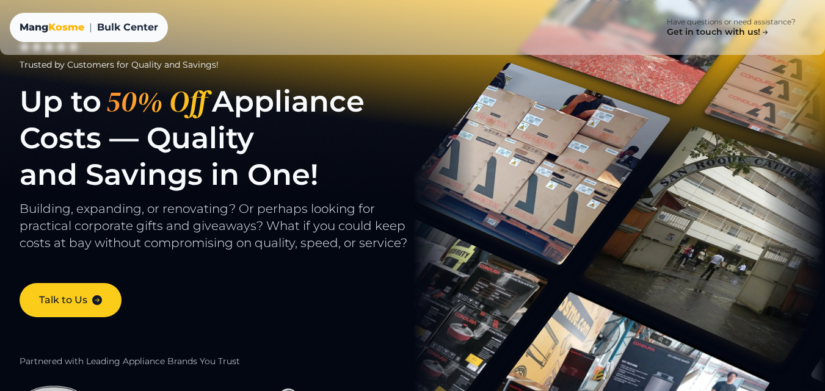 The width and height of the screenshot is (825, 391). Describe the element at coordinates (229, 65) in the screenshot. I see `div: Trusted by Customers for Quality and Savings!` at that location.